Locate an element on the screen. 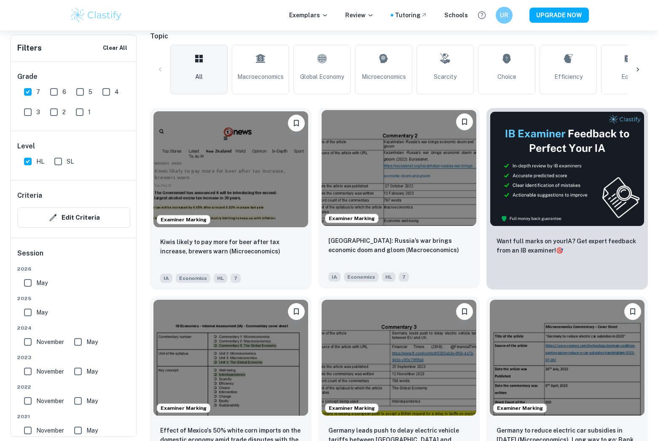 This screenshot has height=441, width=658. a: Examiner MarkingBookmarkKiwis likely to pay more for beer after tax increase, brewers warn (Micro... is located at coordinates (230, 198).